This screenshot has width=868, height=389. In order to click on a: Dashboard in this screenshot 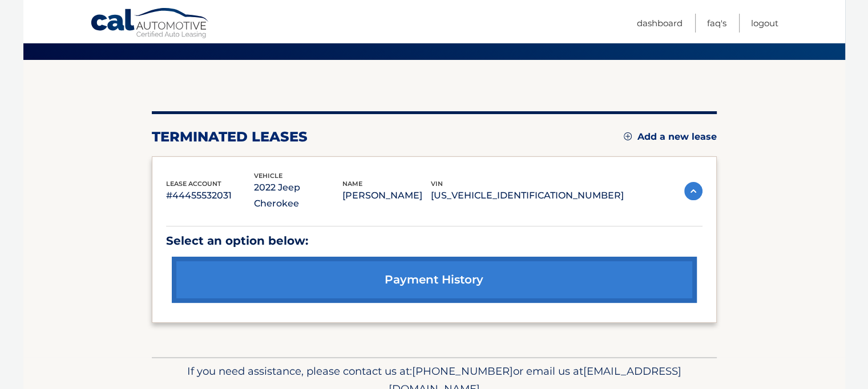, I will do `click(660, 23)`.